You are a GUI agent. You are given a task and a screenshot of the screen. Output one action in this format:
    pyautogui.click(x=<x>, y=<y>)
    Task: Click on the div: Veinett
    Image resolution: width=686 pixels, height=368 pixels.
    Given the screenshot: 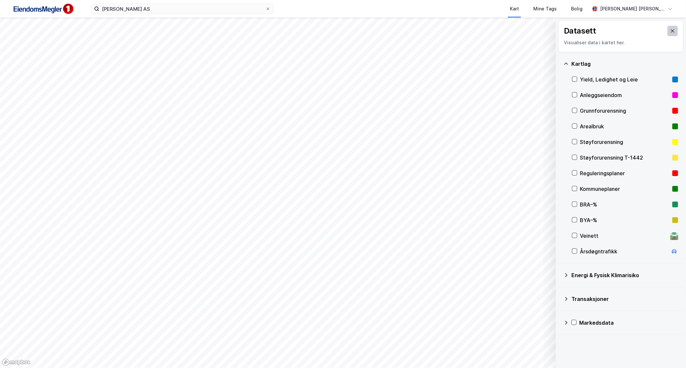 What is the action you would take?
    pyautogui.click(x=624, y=236)
    